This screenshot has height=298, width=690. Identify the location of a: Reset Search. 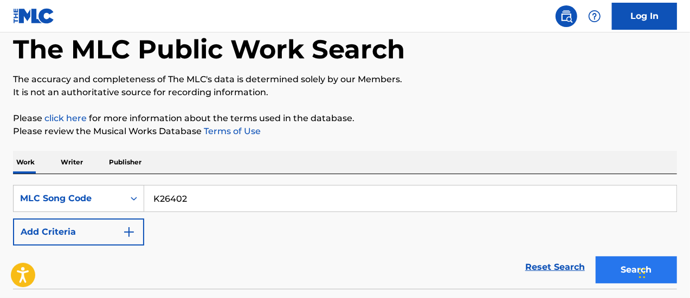
(555, 268).